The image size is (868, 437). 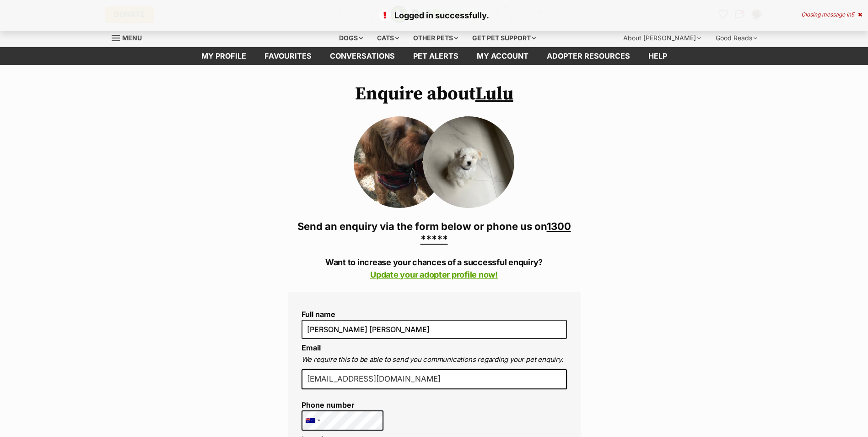 What do you see at coordinates (436, 38) in the screenshot?
I see `div: Other pets` at bounding box center [436, 38].